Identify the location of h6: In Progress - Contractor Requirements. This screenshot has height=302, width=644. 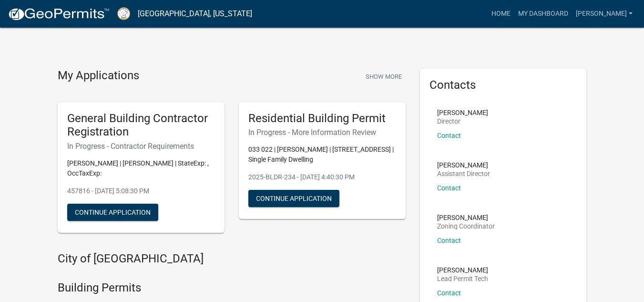
(141, 146).